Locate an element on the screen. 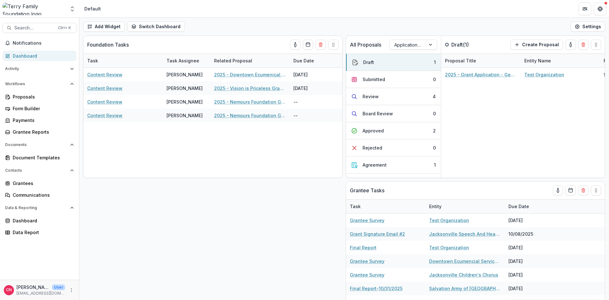 The width and height of the screenshot is (609, 300). button: Switch Dashboard is located at coordinates (156, 27).